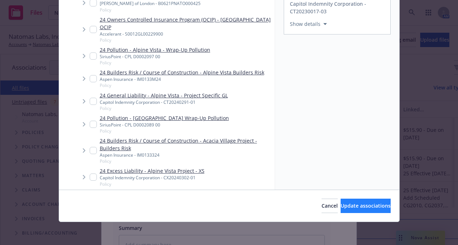  Describe the element at coordinates (155, 56) in the screenshot. I see `div: SiriusPoint - CPL D0002097 00` at that location.